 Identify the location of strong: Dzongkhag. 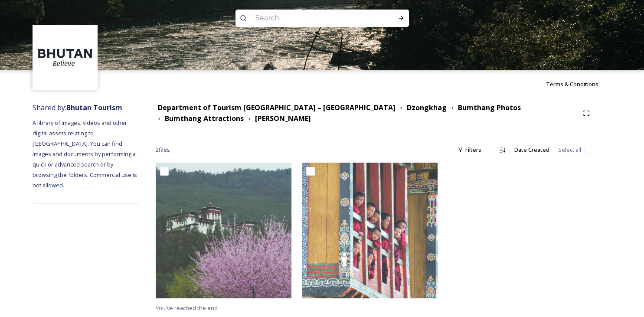
(426, 108).